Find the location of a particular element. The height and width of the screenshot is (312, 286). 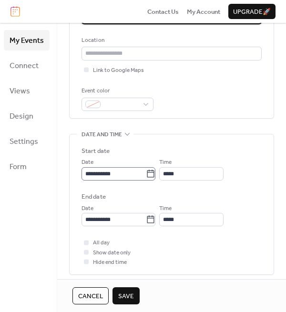

span: Views is located at coordinates (20, 91).